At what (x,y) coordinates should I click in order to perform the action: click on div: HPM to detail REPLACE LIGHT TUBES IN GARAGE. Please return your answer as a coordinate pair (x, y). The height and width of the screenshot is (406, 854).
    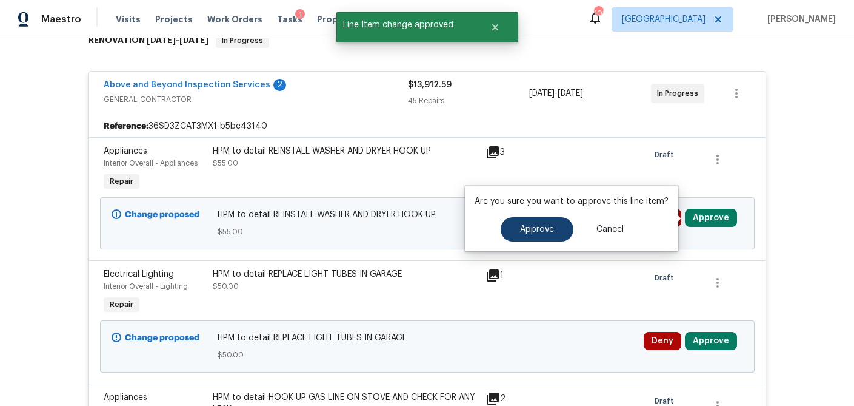
    Looking at the image, I should click on (346, 274).